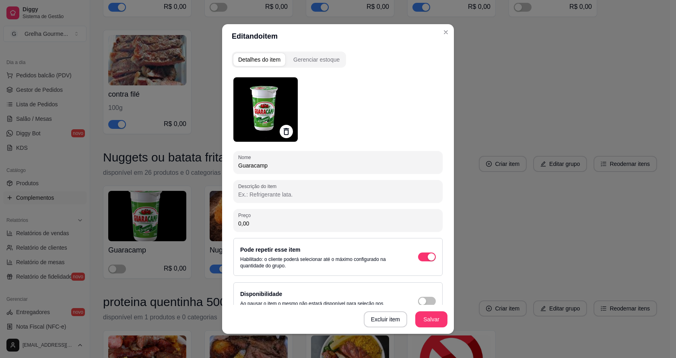 This screenshot has height=358, width=676. I want to click on button: Excluir item, so click(385, 319).